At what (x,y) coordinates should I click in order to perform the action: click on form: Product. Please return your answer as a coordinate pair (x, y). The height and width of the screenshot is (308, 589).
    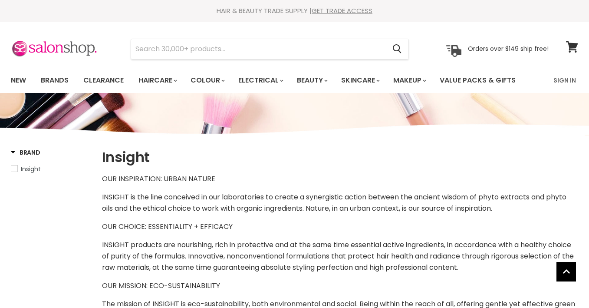
    Looking at the image, I should click on (269, 49).